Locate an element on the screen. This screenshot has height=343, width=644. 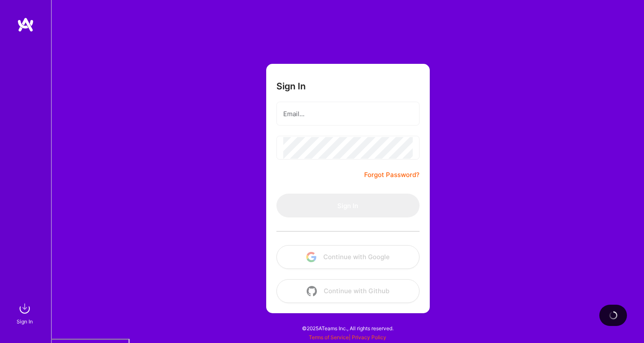
a: Forgot Password? is located at coordinates (392, 175).